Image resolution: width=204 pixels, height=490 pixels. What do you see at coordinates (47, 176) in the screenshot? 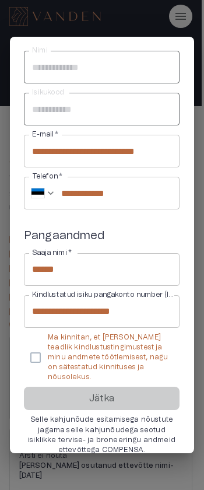
I see `label: Telefon` at bounding box center [47, 176].